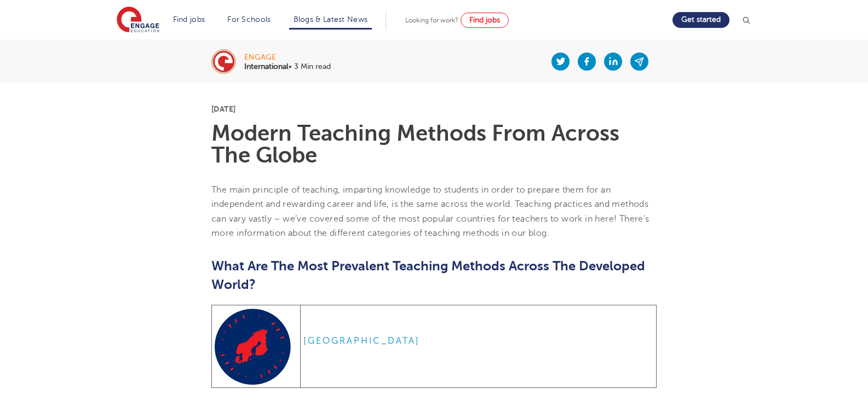 The width and height of the screenshot is (868, 400). I want to click on b: International, so click(266, 66).